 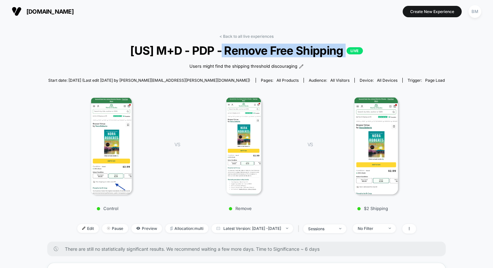 What do you see at coordinates (240, 208) in the screenshot?
I see `p: Remove` at bounding box center [240, 208].